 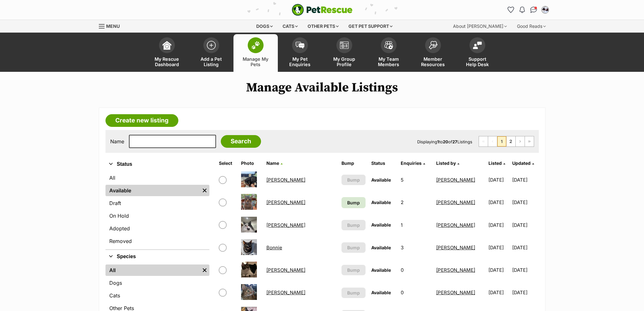 What do you see at coordinates (495, 163) in the screenshot?
I see `span: Listed` at bounding box center [495, 163].